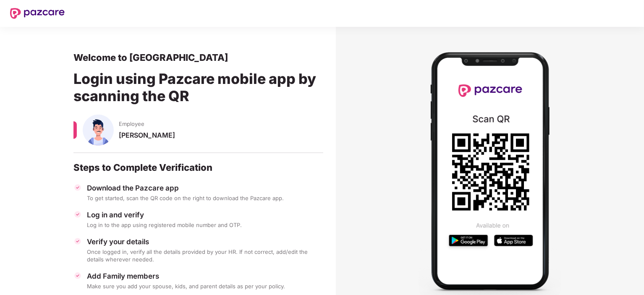 The image size is (644, 295). Describe the element at coordinates (205, 215) in the screenshot. I see `div: Log in and verify` at that location.